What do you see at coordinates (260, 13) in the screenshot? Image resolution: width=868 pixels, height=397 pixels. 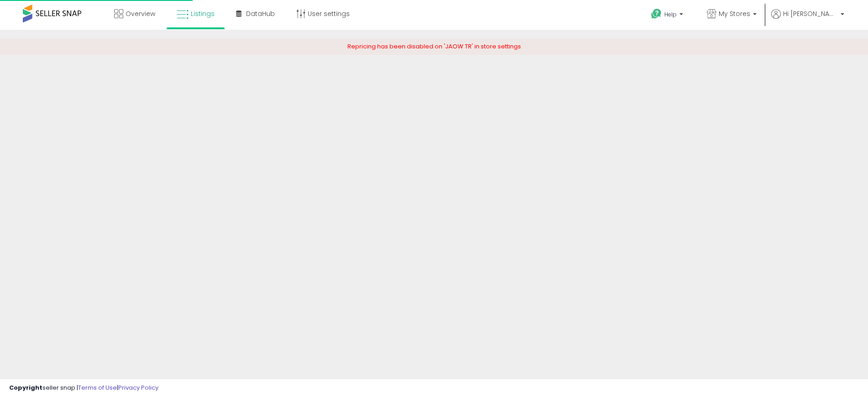 I see `span: DataHub` at bounding box center [260, 13].